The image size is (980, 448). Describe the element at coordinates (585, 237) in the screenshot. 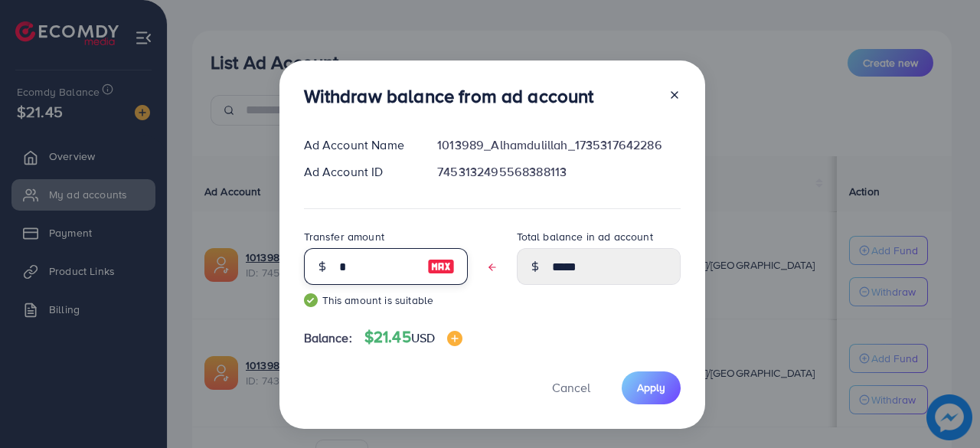

I see `label: Total balance in ad account` at that location.